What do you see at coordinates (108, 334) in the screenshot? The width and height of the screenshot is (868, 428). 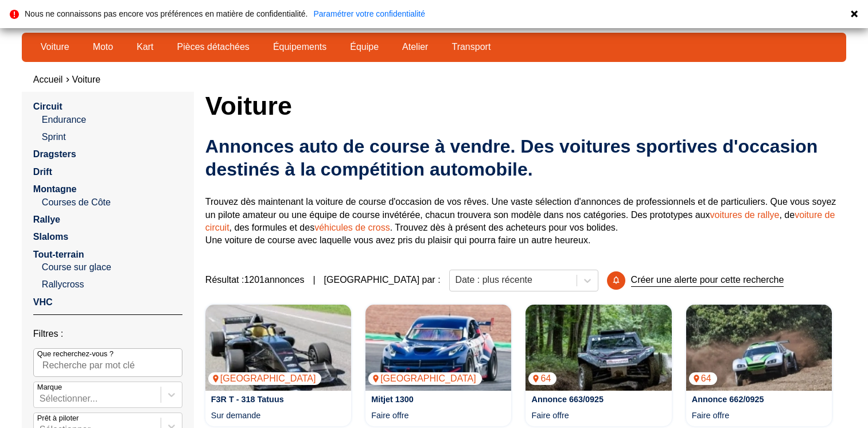 I see `p: Filtres :` at bounding box center [108, 334].